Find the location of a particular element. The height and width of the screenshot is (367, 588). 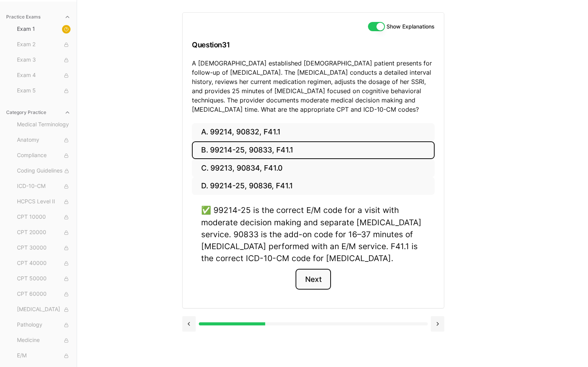

button: D. 99214-25, 90836, F41.1 is located at coordinates (313, 186).